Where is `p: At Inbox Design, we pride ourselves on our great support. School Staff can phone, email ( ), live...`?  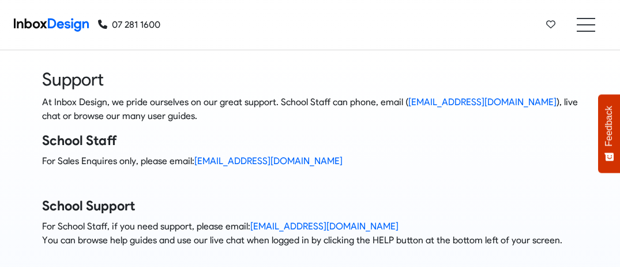
p: At Inbox Design, we pride ourselves on our great support. School Staff can phone, email ( ), live... is located at coordinates (310, 109).